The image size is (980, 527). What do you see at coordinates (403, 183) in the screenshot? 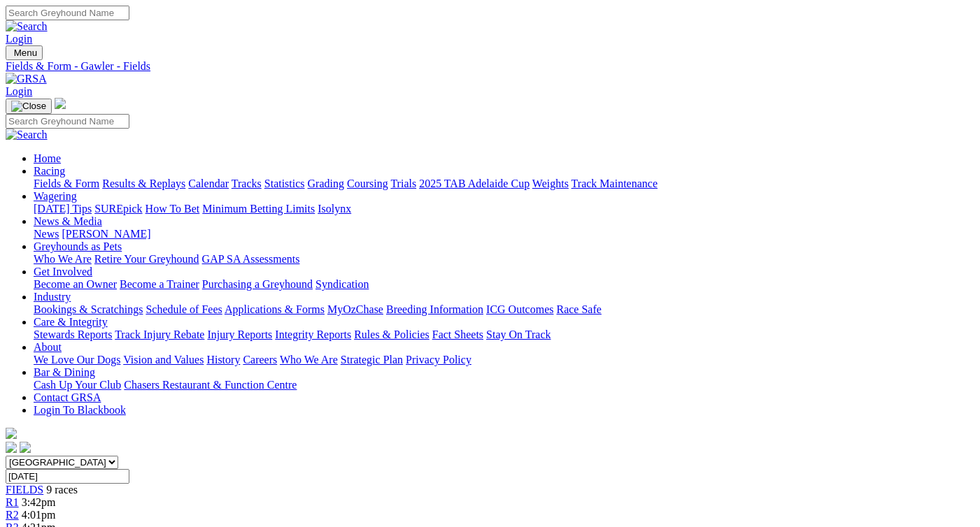
I see `a: Trials` at bounding box center [403, 183].